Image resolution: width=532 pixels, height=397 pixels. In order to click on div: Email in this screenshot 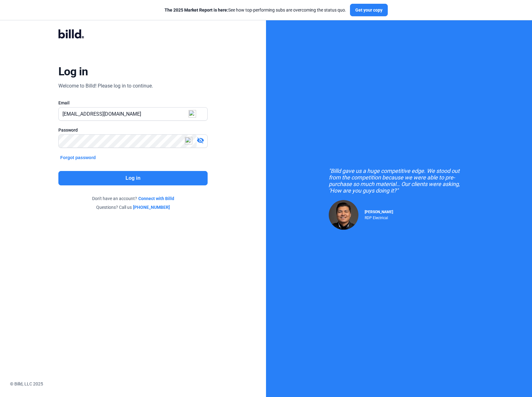, I will do `click(133, 103)`.